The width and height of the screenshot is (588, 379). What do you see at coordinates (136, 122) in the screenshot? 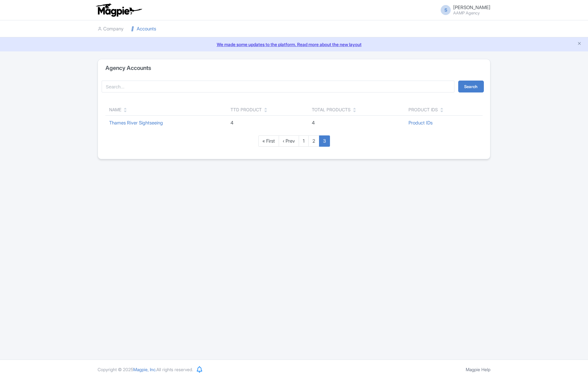
I see `a: Thames River Sightseeing` at bounding box center [136, 122].